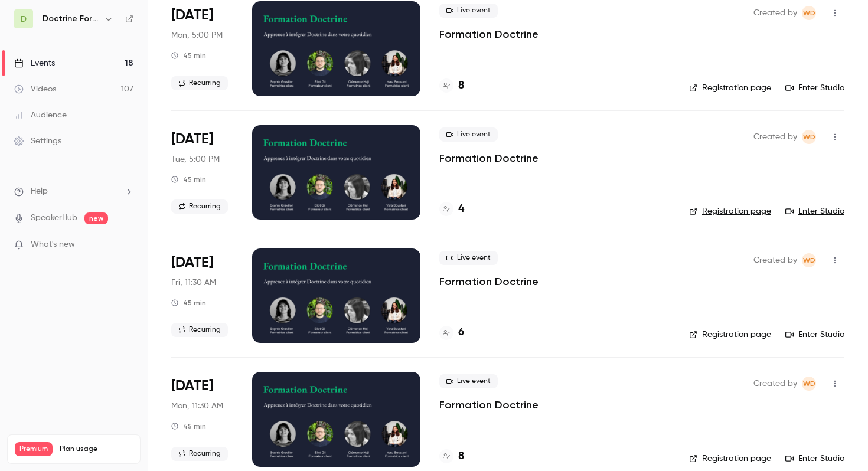 The image size is (868, 471). Describe the element at coordinates (202, 48) in the screenshot. I see `div: Oct 6 Mon, 5:00 PM (Europe/Paris)` at that location.